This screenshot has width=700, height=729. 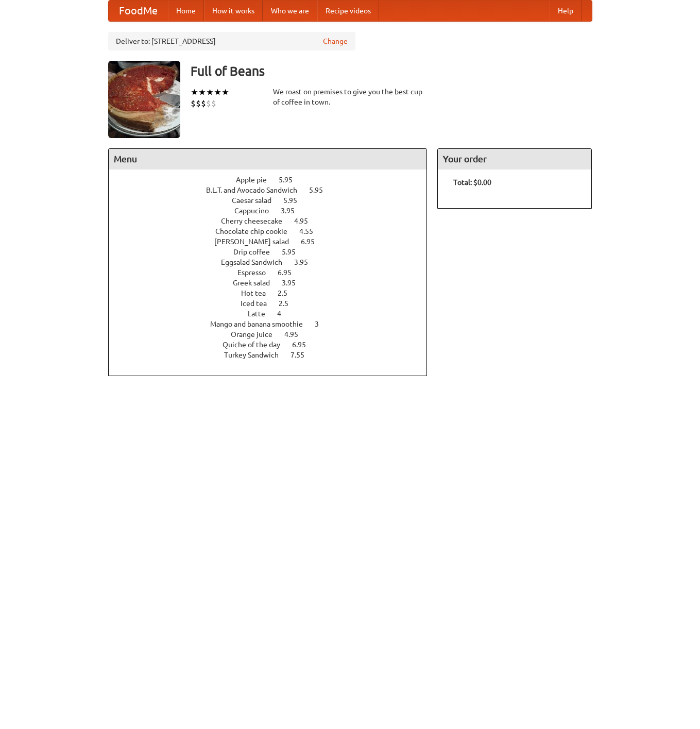 What do you see at coordinates (335, 42) in the screenshot?
I see `a: Change` at bounding box center [335, 42].